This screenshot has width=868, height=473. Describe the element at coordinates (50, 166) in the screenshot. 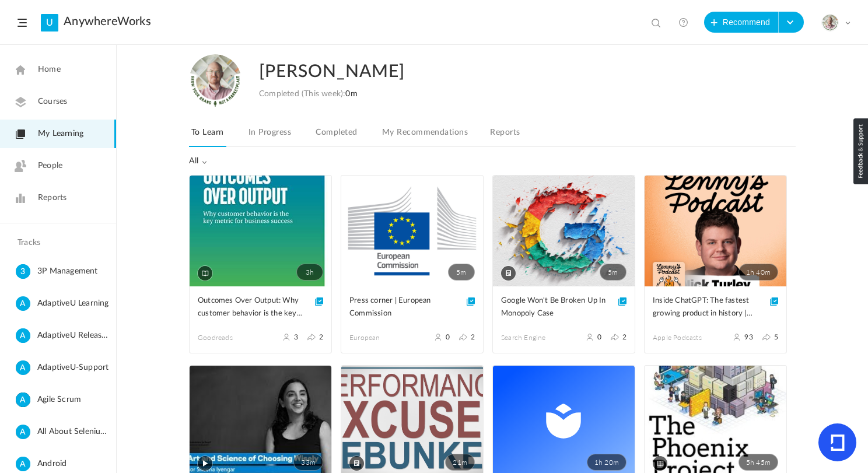

I see `span: People` at that location.